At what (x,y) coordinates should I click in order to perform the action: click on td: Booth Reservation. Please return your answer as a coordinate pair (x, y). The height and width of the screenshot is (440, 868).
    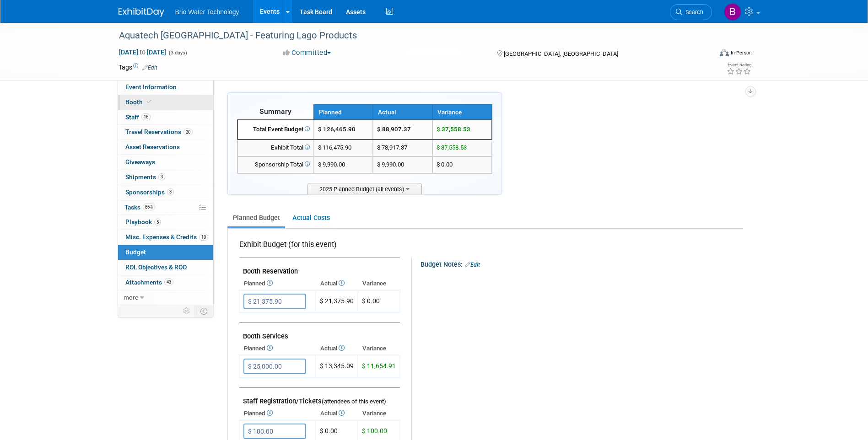
    Looking at the image, I should click on (319, 267).